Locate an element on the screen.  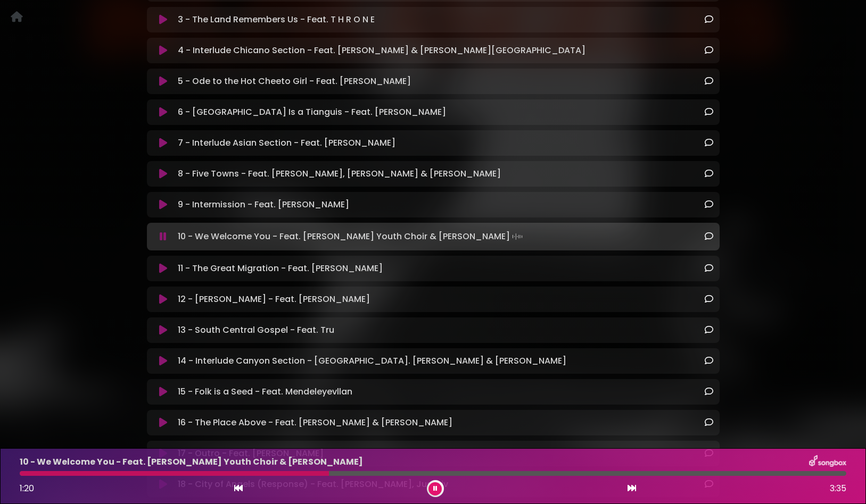
span: 3:35 is located at coordinates (838, 489).